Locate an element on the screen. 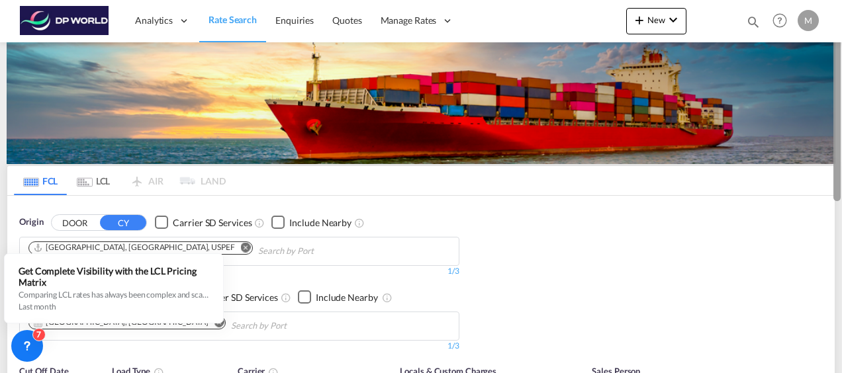  button: Remove is located at coordinates (242, 249).